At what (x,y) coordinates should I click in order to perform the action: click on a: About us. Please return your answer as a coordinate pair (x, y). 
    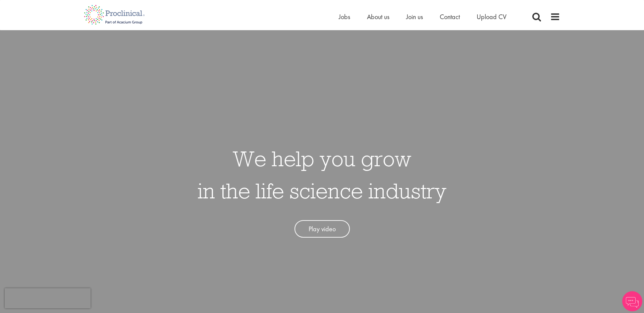
    Looking at the image, I should click on (378, 17).